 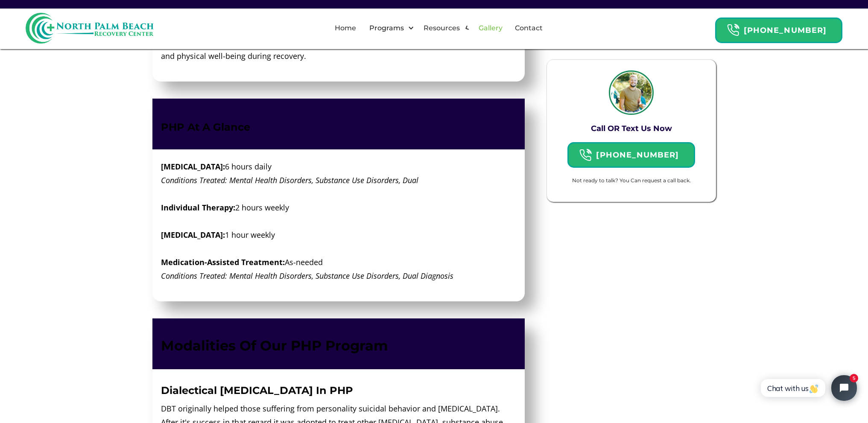 What do you see at coordinates (223, 262) in the screenshot?
I see `strong: Medication-Assisted Treatment:` at bounding box center [223, 262].